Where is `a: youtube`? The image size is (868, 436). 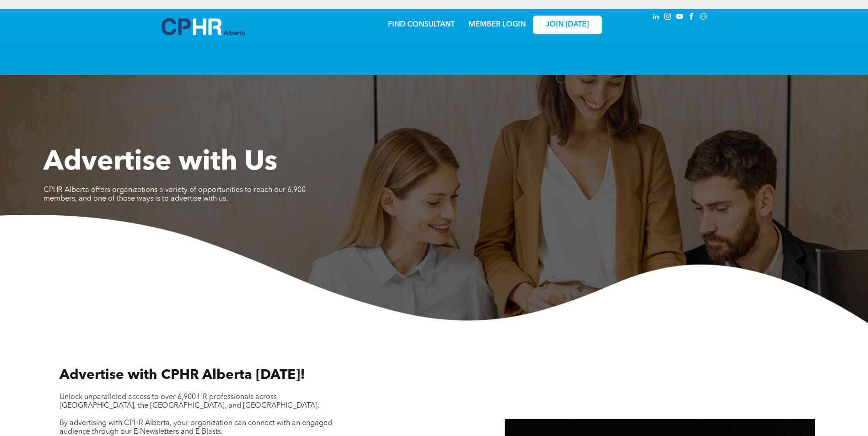
a: youtube is located at coordinates (679, 17).